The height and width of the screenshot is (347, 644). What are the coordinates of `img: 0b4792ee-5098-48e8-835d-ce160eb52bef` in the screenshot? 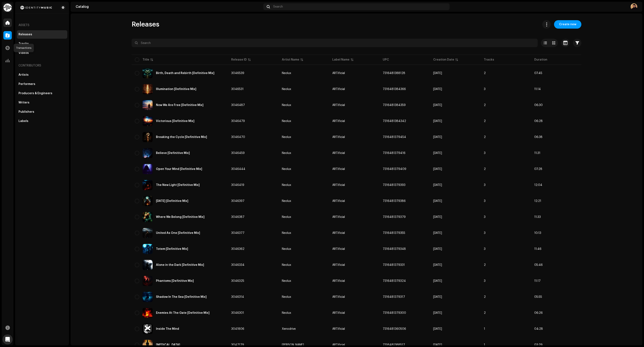 It's located at (147, 105).